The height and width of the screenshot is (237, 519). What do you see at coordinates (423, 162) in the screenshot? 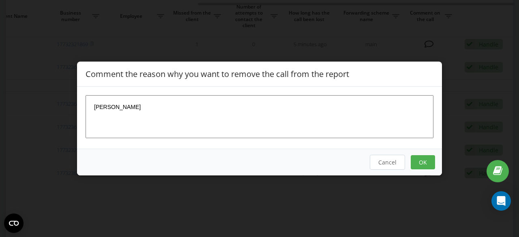
I see `button: OK` at bounding box center [423, 162].